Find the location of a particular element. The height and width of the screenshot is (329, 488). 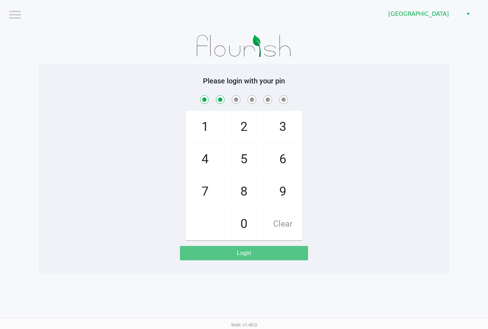

span: 8 is located at coordinates (244, 192).